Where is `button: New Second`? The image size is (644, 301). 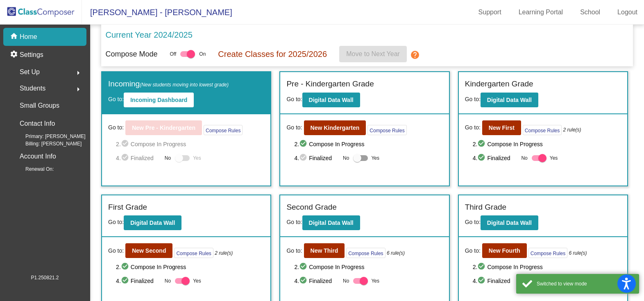
button: New Second is located at coordinates (149, 251).